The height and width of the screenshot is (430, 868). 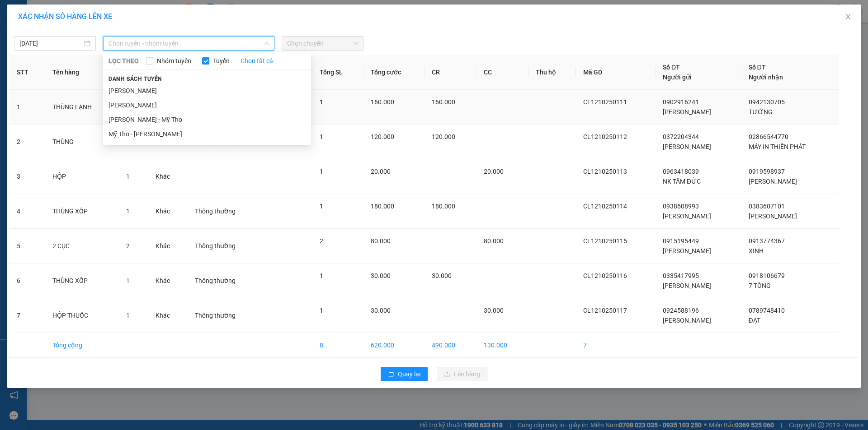 What do you see at coordinates (605, 102) in the screenshot?
I see `span: CL1210250111` at bounding box center [605, 102].